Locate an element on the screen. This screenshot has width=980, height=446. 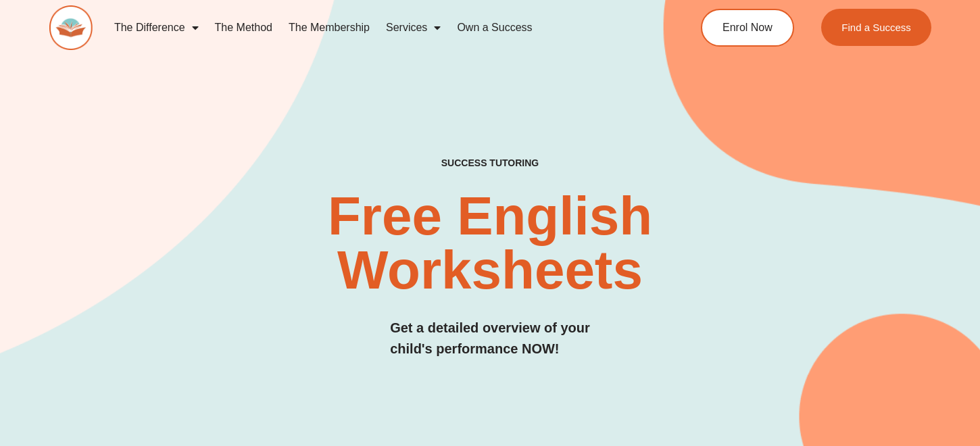
nav: Menu is located at coordinates (378, 28).